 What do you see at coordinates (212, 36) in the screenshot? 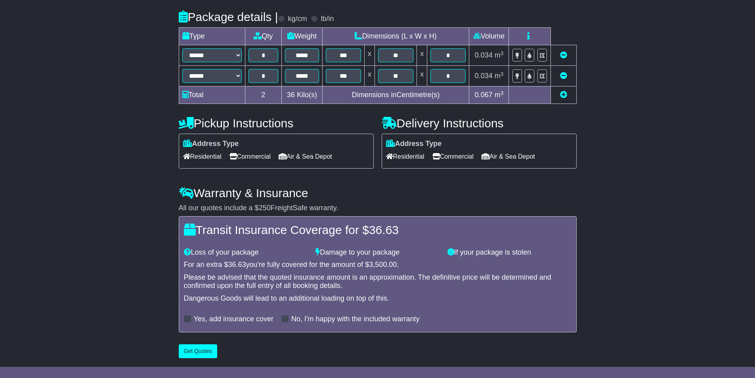
I see `td: Type` at bounding box center [212, 36].